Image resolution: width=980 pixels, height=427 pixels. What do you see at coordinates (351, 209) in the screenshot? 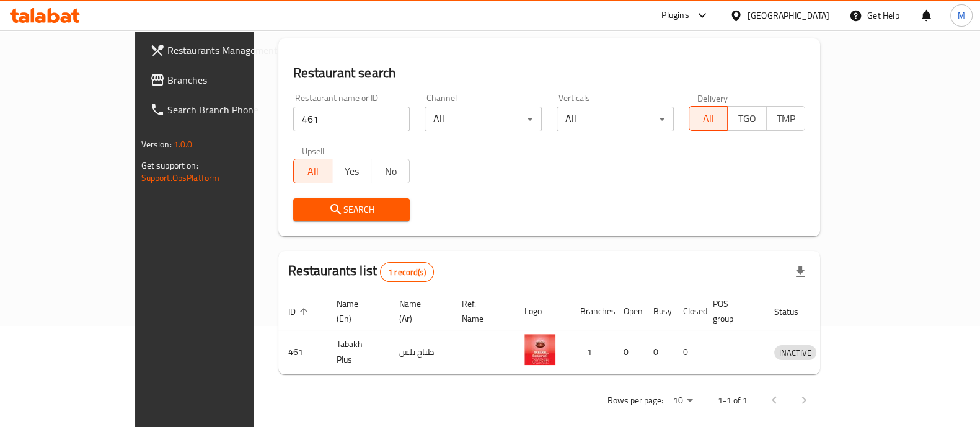
I see `button: Search` at bounding box center [351, 209].